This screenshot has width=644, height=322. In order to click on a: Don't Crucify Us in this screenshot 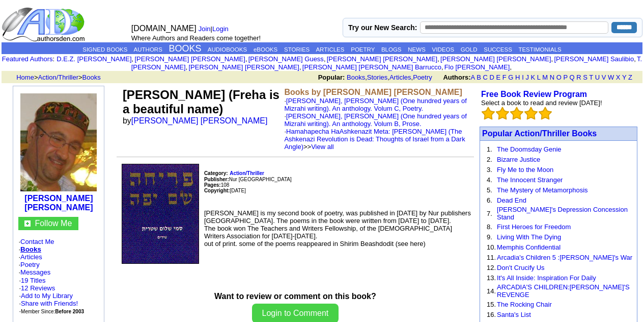, I will do `click(521, 267)`.